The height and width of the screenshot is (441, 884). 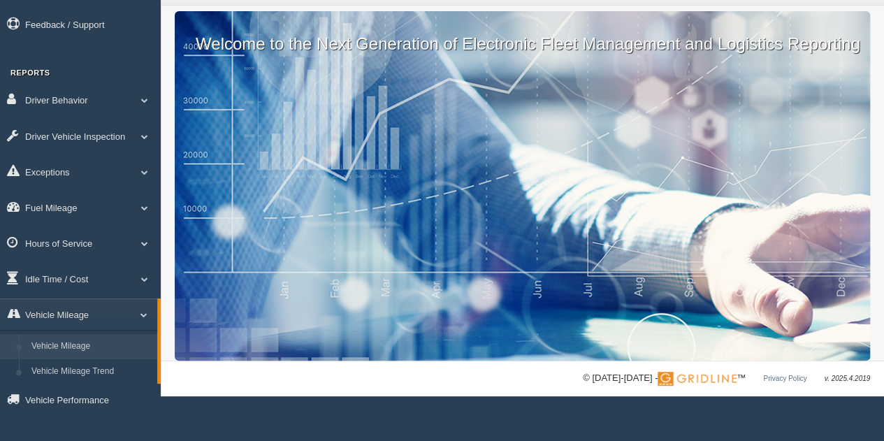 I want to click on img: Gridline, so click(x=697, y=379).